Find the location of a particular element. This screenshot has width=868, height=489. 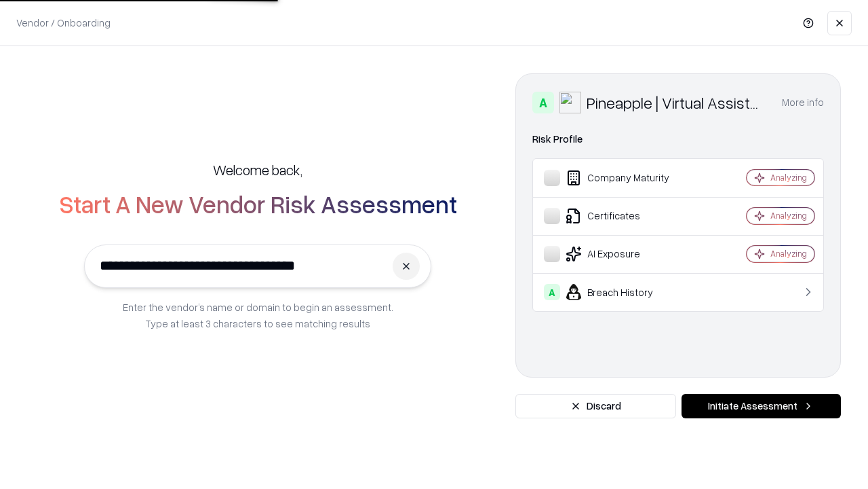

img: Pineapple | Virtual Assistant Agency is located at coordinates (571, 103).